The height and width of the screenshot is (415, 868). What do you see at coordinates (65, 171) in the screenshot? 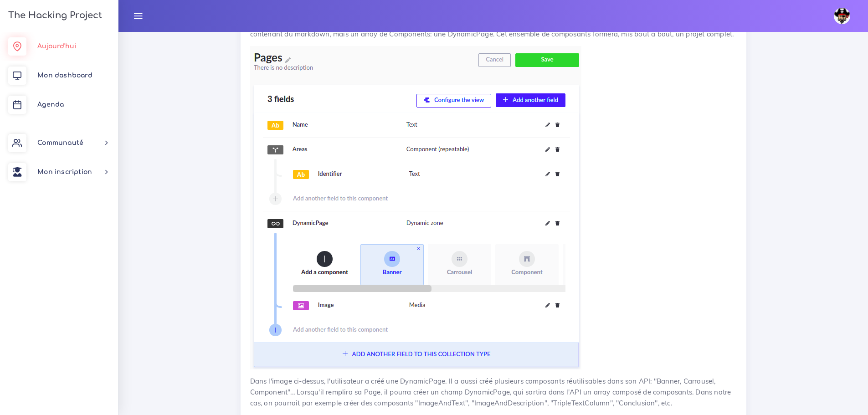
I see `span: Mon inscription` at bounding box center [65, 171].